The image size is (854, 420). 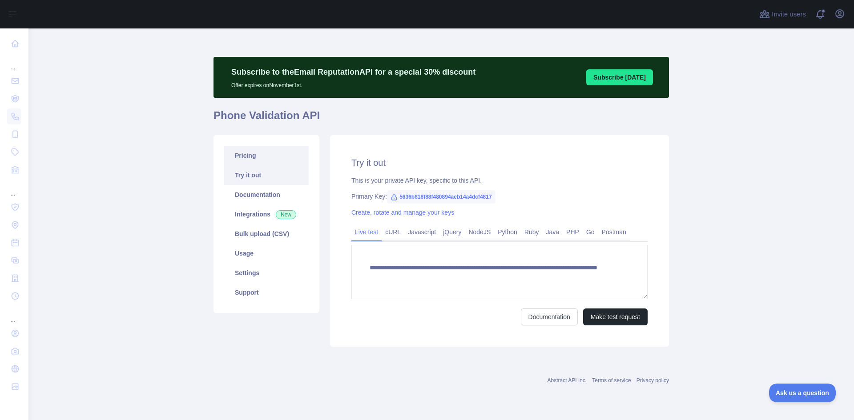 What do you see at coordinates (353, 84) in the screenshot?
I see `p: Offer expires on November 1st.` at bounding box center [353, 84].